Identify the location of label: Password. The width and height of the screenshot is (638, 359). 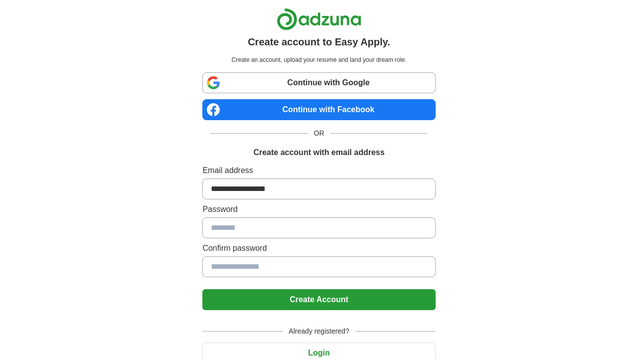
(319, 209).